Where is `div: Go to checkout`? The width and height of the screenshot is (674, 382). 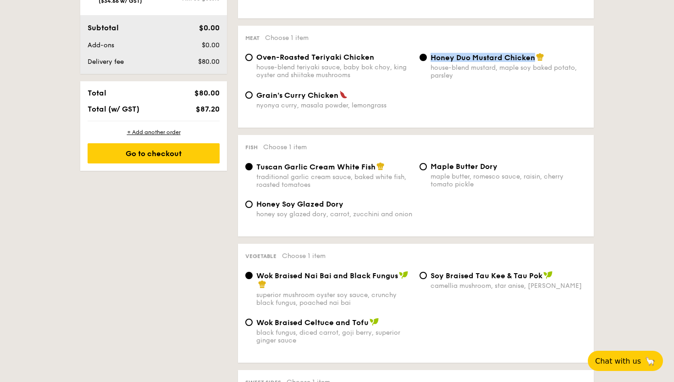 div: Go to checkout is located at coordinates (154, 153).